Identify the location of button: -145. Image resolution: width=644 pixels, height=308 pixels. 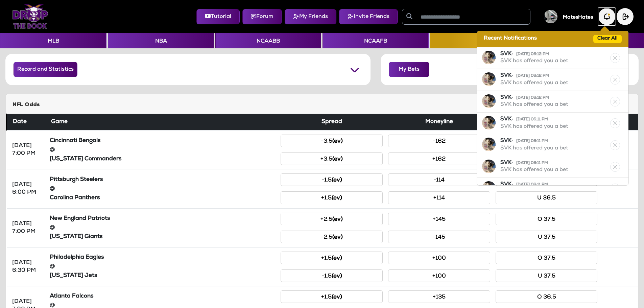
(439, 237).